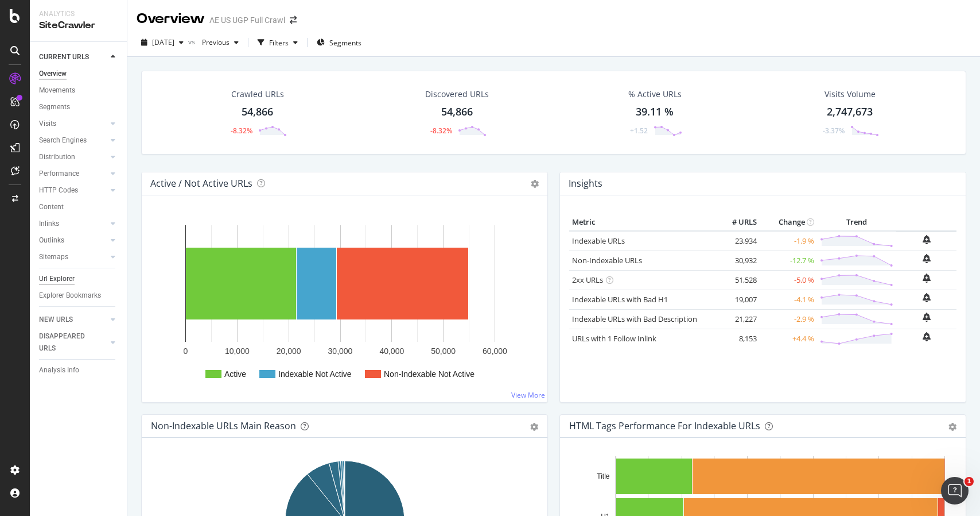  Describe the element at coordinates (57, 90) in the screenshot. I see `div: Movements` at that location.